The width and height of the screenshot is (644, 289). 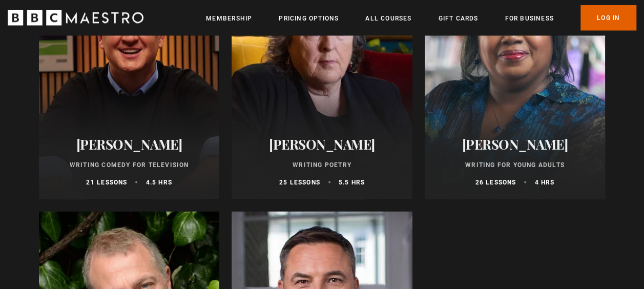 What do you see at coordinates (421, 18) in the screenshot?
I see `nav: Primary` at bounding box center [421, 18].